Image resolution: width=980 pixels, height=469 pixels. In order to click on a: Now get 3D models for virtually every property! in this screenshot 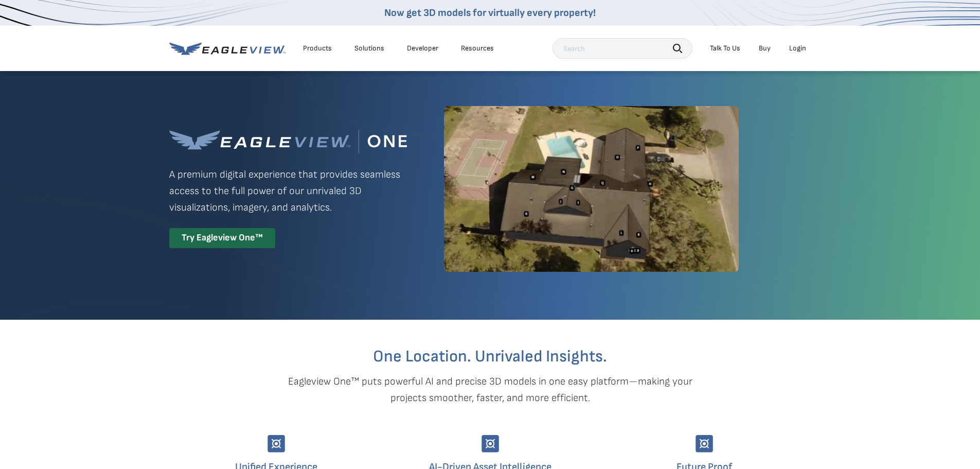, I will do `click(490, 13)`.